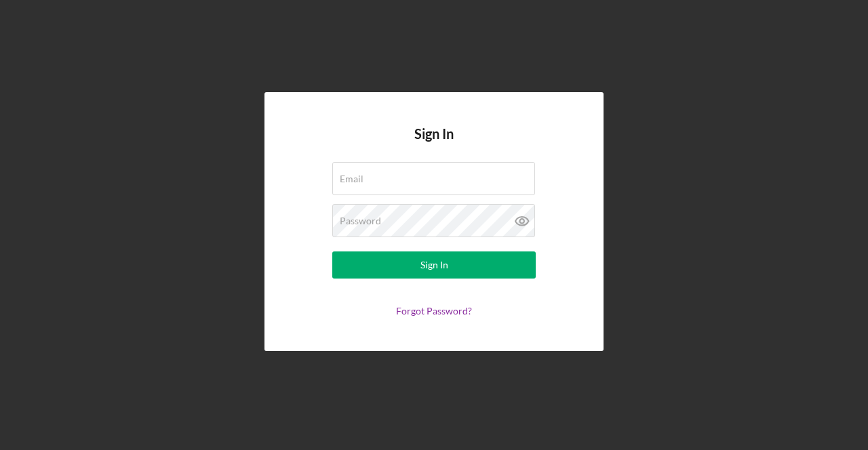 The image size is (868, 450). Describe the element at coordinates (434, 265) in the screenshot. I see `button: Sign In` at that location.